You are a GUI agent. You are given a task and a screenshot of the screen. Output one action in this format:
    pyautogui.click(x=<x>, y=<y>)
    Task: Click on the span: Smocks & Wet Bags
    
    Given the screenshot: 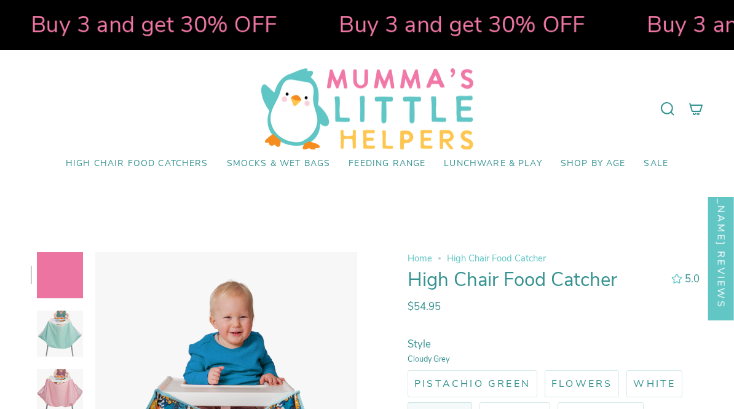 What is the action you would take?
    pyautogui.click(x=278, y=163)
    